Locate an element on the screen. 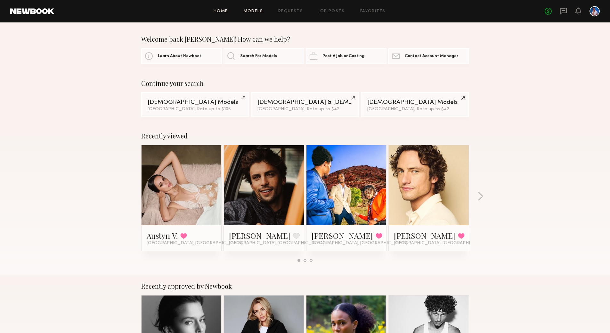  a: Requests is located at coordinates (291, 11).